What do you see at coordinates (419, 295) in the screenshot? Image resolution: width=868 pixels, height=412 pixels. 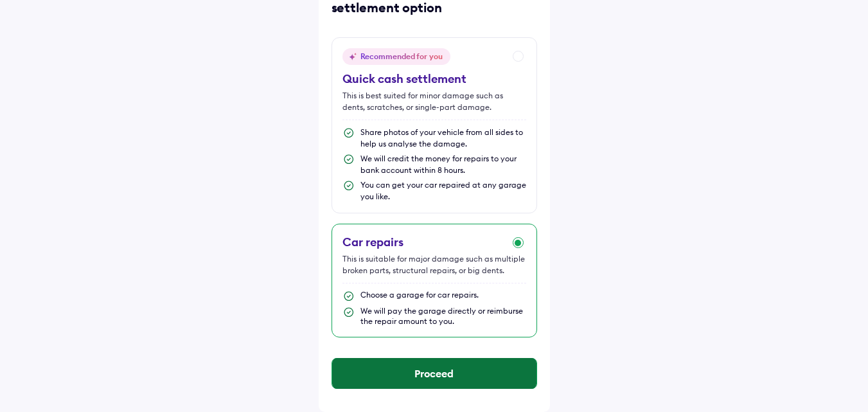 I see `div: Choose a garage for car repairs.` at bounding box center [419, 295].